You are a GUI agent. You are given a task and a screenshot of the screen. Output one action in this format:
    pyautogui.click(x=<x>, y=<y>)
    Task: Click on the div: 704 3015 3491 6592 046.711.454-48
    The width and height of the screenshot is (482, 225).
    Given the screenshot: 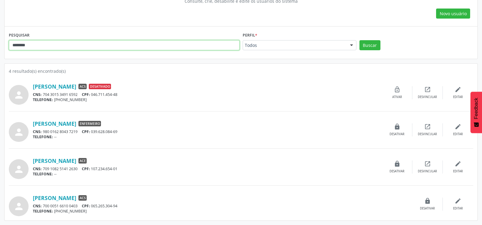 What is the action you would take?
    pyautogui.click(x=208, y=94)
    